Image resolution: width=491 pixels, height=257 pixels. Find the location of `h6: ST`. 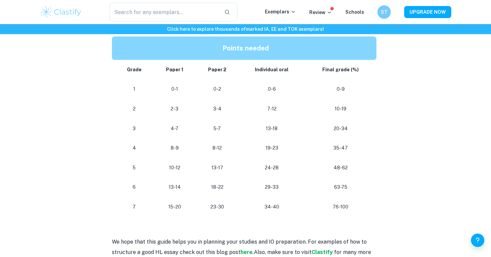

h6: ST is located at coordinates (384, 12).